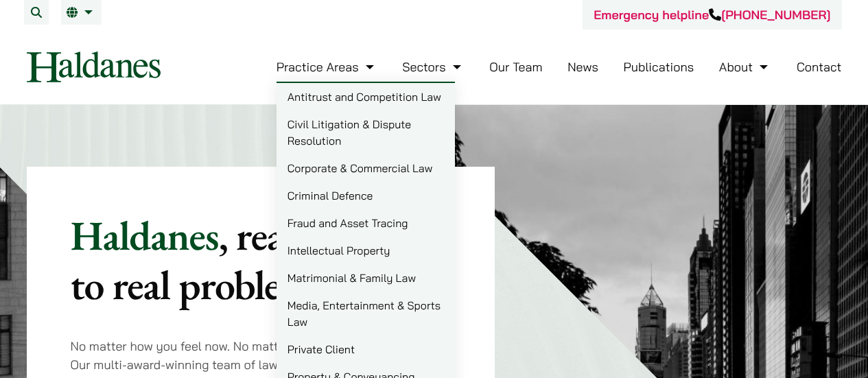 The width and height of the screenshot is (868, 378). Describe the element at coordinates (745, 66) in the screenshot. I see `a: About` at that location.